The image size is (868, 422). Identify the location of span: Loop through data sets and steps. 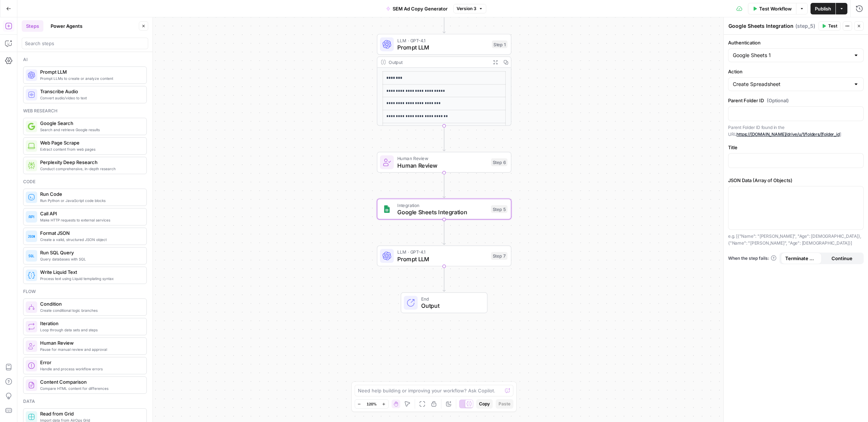
(90, 330).